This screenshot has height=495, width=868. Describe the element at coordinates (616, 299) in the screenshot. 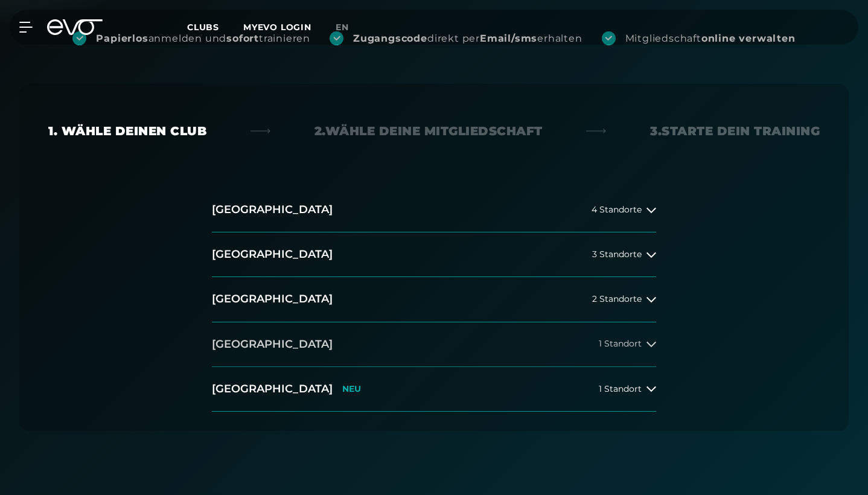

I see `span: 2 Standorte` at that location.